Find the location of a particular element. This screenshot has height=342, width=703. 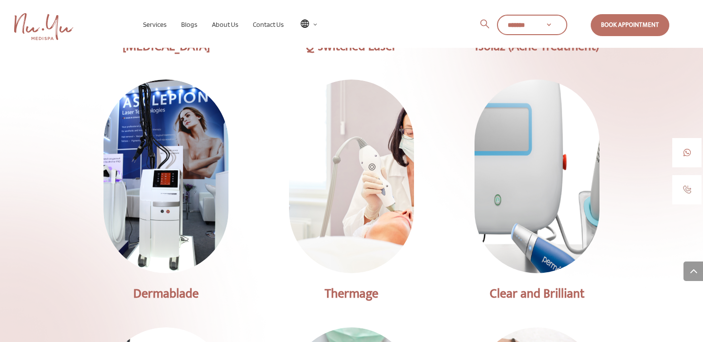

p: Isolaz (Acne Treatment) is located at coordinates (537, 46).